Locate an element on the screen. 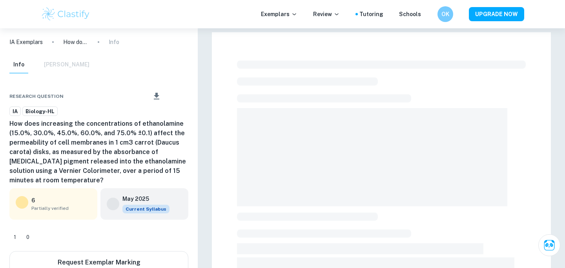 The width and height of the screenshot is (565, 268). span: IA is located at coordinates (15, 112).